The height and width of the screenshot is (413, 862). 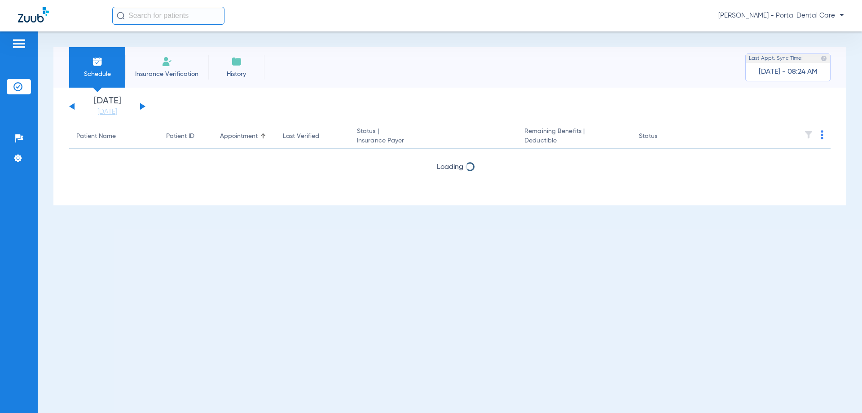 I want to click on img: Manual Insurance Verification, so click(x=167, y=62).